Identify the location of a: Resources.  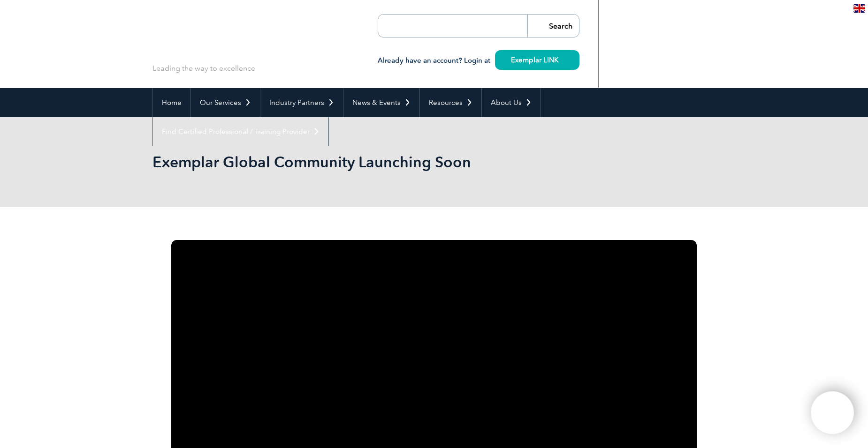
(451, 103).